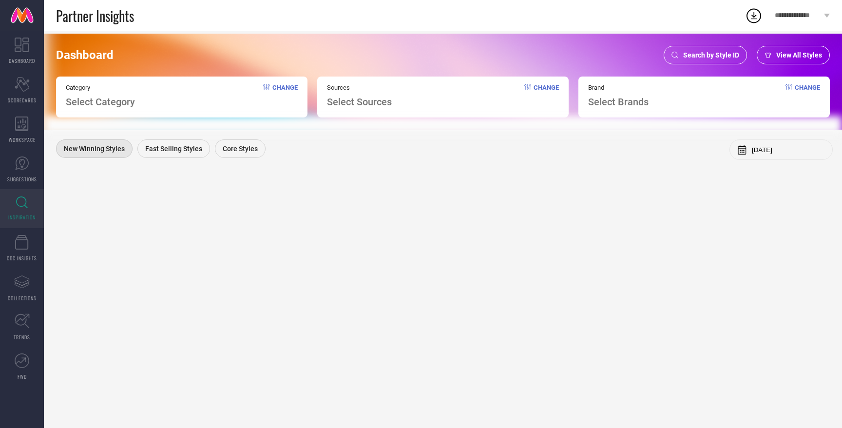 The height and width of the screenshot is (428, 842). What do you see at coordinates (22, 376) in the screenshot?
I see `span: FWD` at bounding box center [22, 376].